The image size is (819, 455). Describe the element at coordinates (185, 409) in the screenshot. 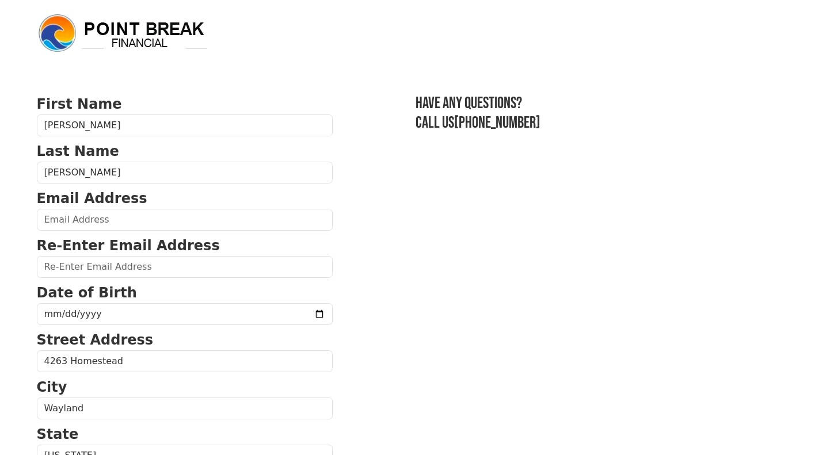

I see `input: City` at that location.